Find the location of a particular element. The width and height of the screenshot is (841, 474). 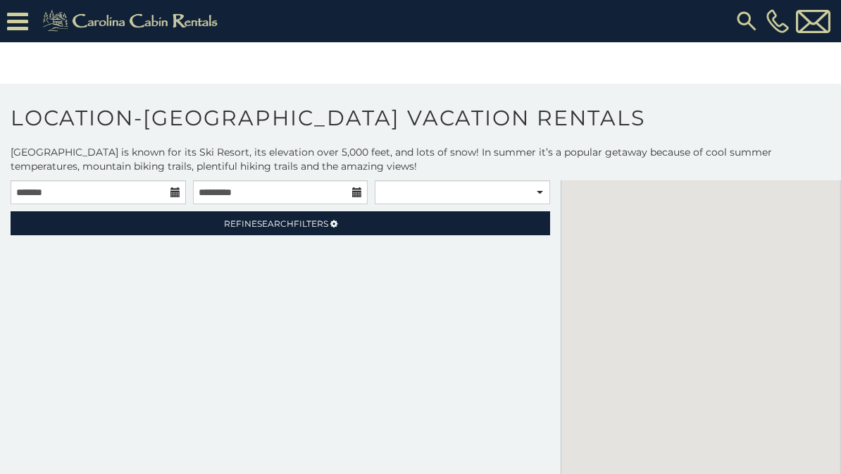

img: search-regular.svg is located at coordinates (747, 21).